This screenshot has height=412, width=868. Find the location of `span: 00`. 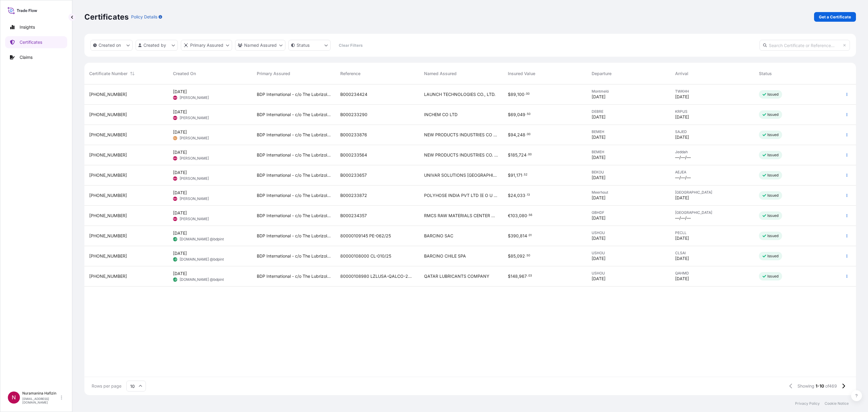

span: 00 is located at coordinates (528, 134).